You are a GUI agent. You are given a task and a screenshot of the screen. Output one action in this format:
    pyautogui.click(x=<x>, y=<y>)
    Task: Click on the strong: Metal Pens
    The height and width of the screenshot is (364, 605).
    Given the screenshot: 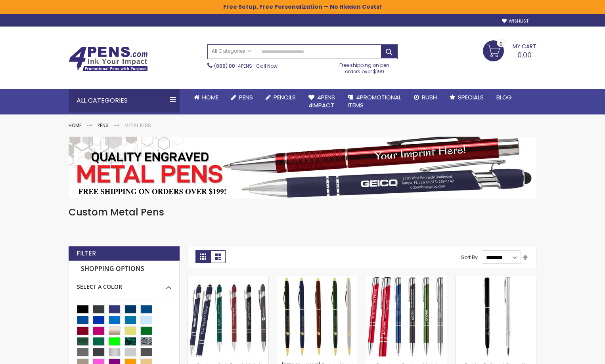 What is the action you would take?
    pyautogui.click(x=137, y=125)
    